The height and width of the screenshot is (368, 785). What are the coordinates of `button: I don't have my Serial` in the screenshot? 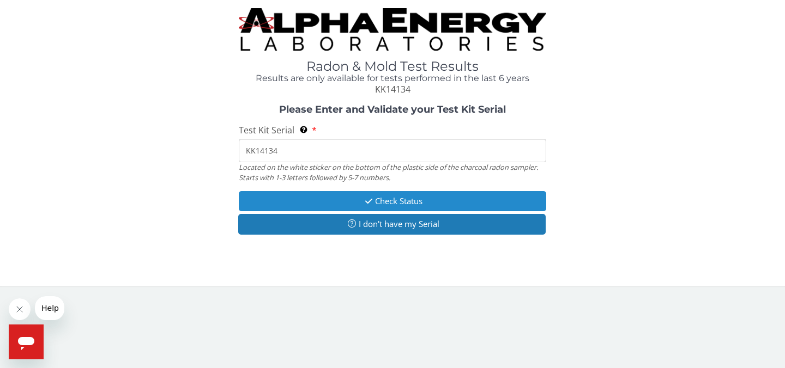 It's located at (392, 224).